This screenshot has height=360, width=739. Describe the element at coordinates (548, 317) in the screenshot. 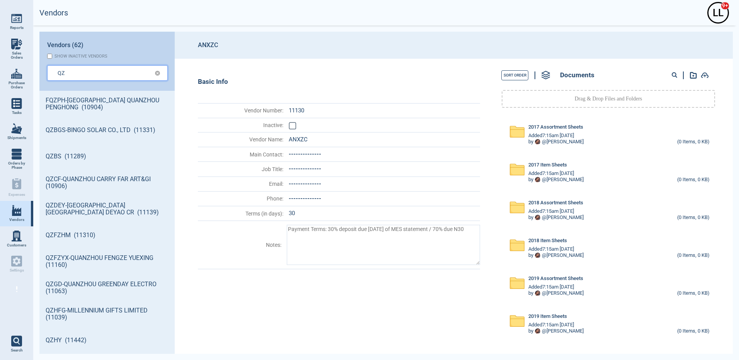

I see `span: 2019 Item Sheets` at that location.